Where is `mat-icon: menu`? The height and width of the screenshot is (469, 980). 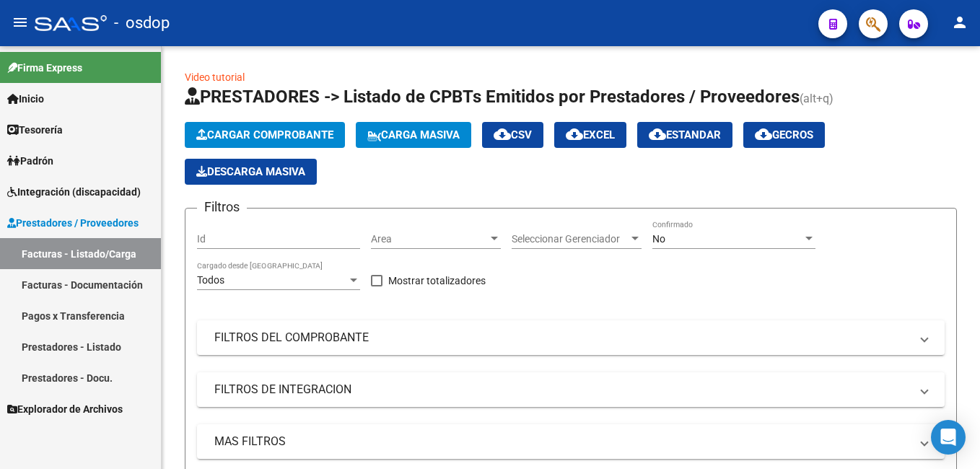 mat-icon: menu is located at coordinates (21, 23).